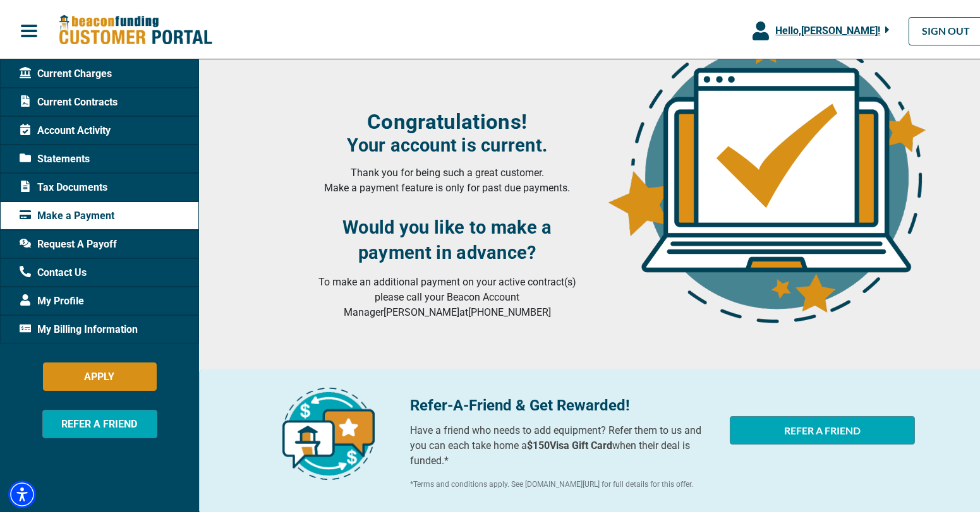 The height and width of the screenshot is (514, 980). I want to click on p: Refer-A-Friend & Get Rewarded!, so click(562, 403).